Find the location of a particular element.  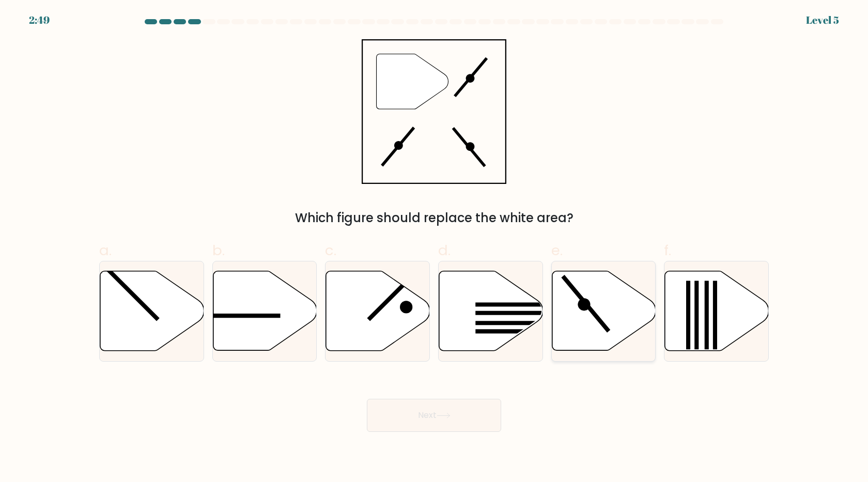

div: Which figure should replace the white area? is located at coordinates (434, 218).